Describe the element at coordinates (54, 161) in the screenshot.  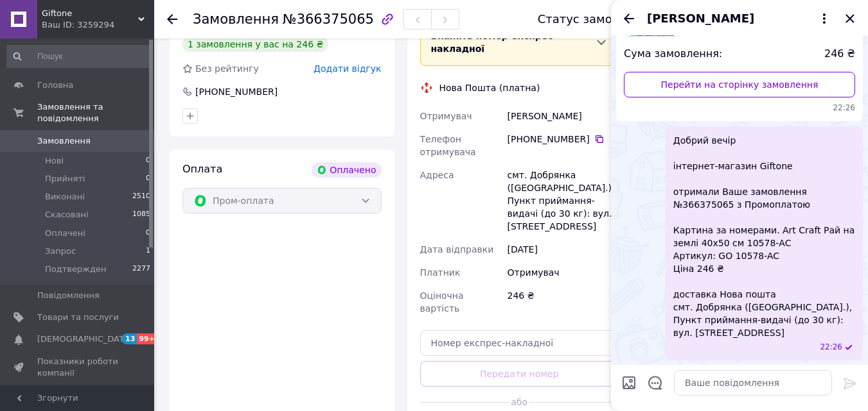
I see `span: Нові` at that location.